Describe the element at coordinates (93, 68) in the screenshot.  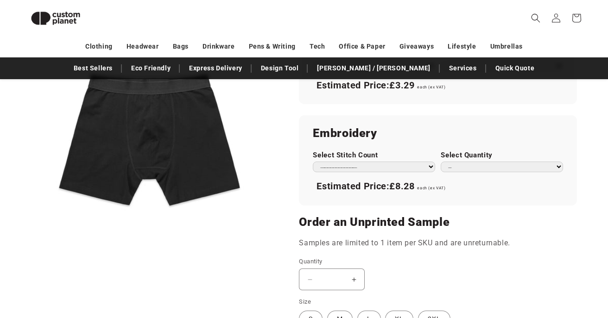
I see `a: Best Sellers` at that location.